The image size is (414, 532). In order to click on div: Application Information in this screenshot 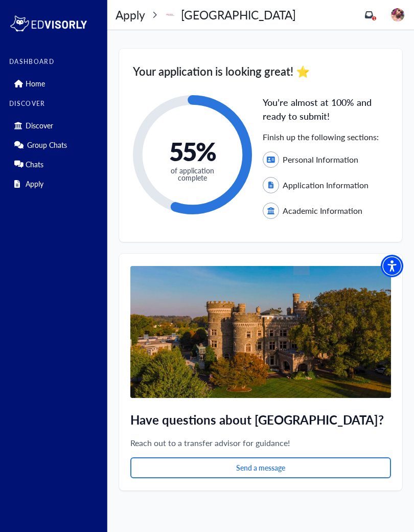, I will do `click(326, 185)`.